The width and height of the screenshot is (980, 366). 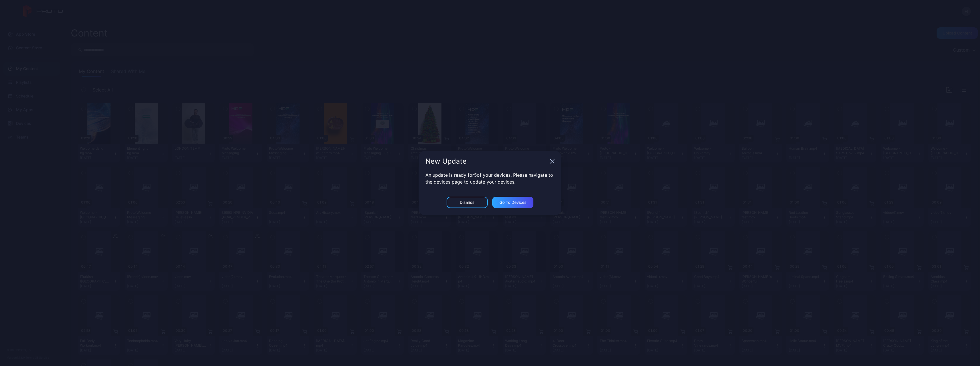 What do you see at coordinates (490, 178) in the screenshot?
I see `p: An update is ready for 5 of your devices. Please navigate to the devices page to update your devi...` at bounding box center [490, 178].